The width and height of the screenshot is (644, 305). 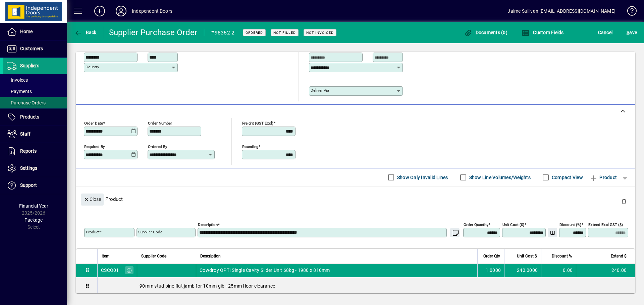 I want to click on span: Close, so click(x=92, y=199).